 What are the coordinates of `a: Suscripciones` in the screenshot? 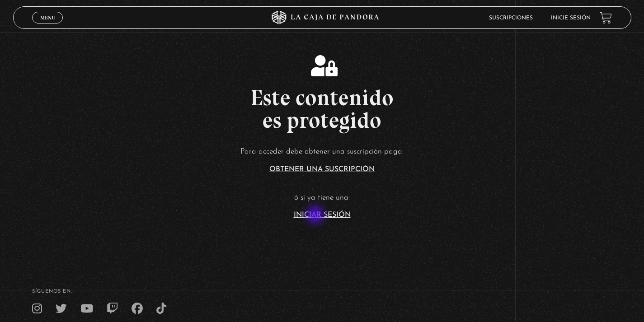 It's located at (511, 18).